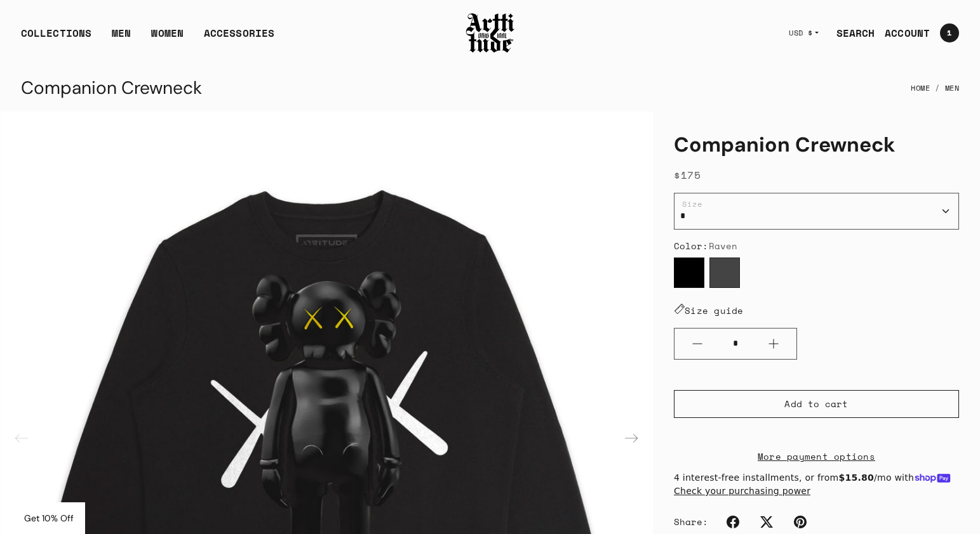 The height and width of the screenshot is (534, 980). I want to click on button: USD $, so click(803, 33).